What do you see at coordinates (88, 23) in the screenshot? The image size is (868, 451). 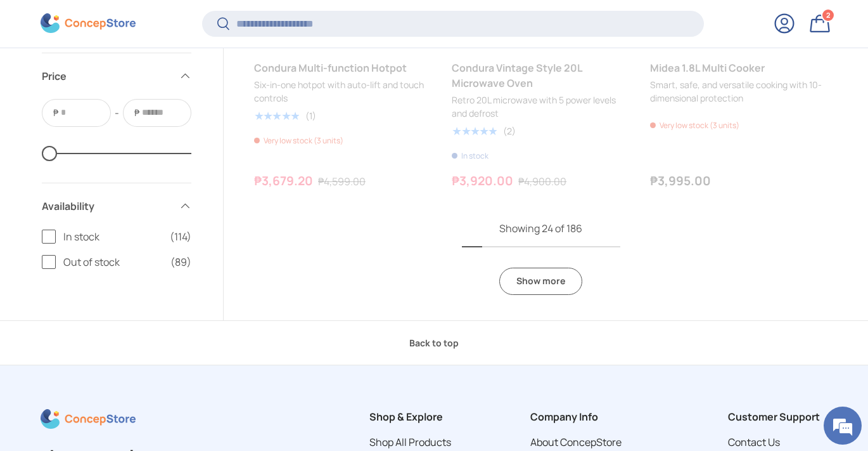 I see `a: ConcepStore` at bounding box center [88, 23].